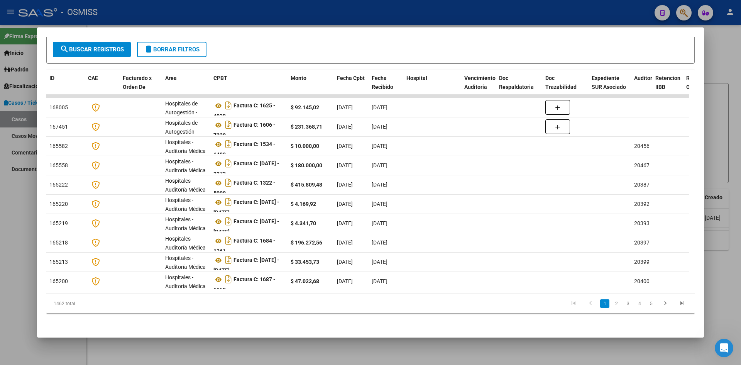 The image size is (741, 365). Describe the element at coordinates (172, 49) in the screenshot. I see `button: Borrar Filtros` at that location.